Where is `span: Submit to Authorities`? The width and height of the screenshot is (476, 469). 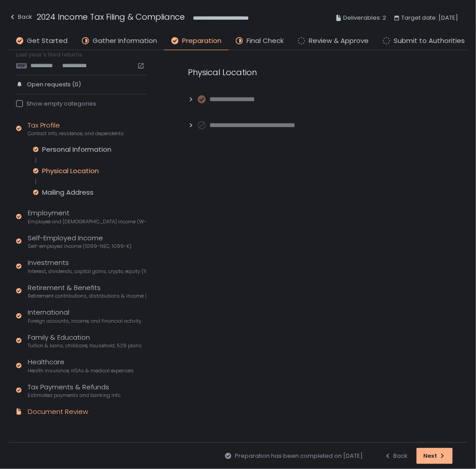
span: Submit to Authorities is located at coordinates (429, 41).